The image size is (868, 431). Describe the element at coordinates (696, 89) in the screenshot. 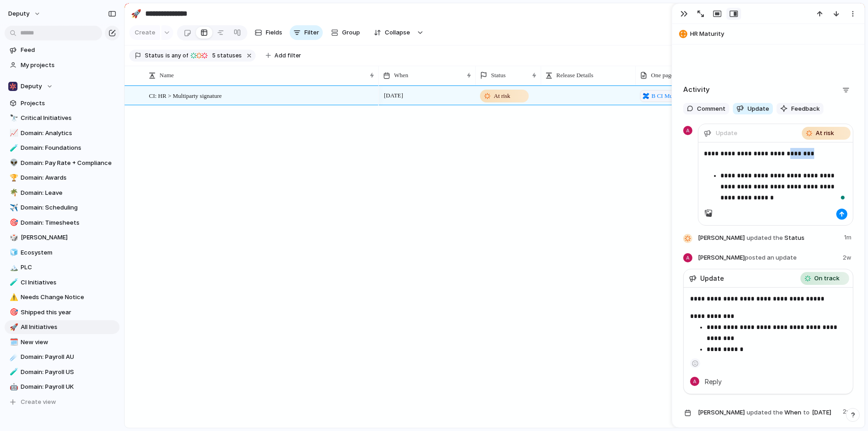

I see `h2: Activity` at that location.